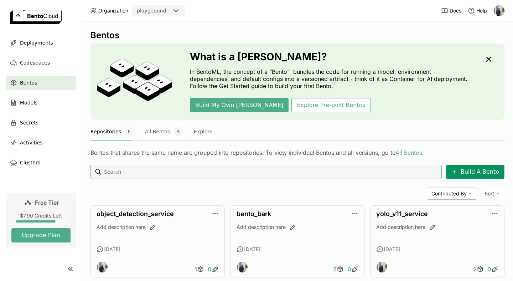 The width and height of the screenshot is (513, 281). What do you see at coordinates (113, 11) in the screenshot?
I see `span: Organization` at bounding box center [113, 11].